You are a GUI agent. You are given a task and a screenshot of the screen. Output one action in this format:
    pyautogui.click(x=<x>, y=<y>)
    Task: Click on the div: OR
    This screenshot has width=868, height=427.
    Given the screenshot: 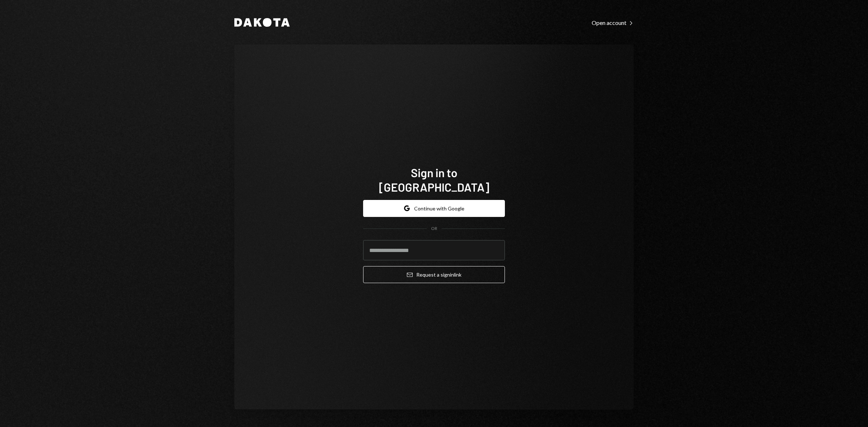 What is the action you would take?
    pyautogui.click(x=434, y=229)
    